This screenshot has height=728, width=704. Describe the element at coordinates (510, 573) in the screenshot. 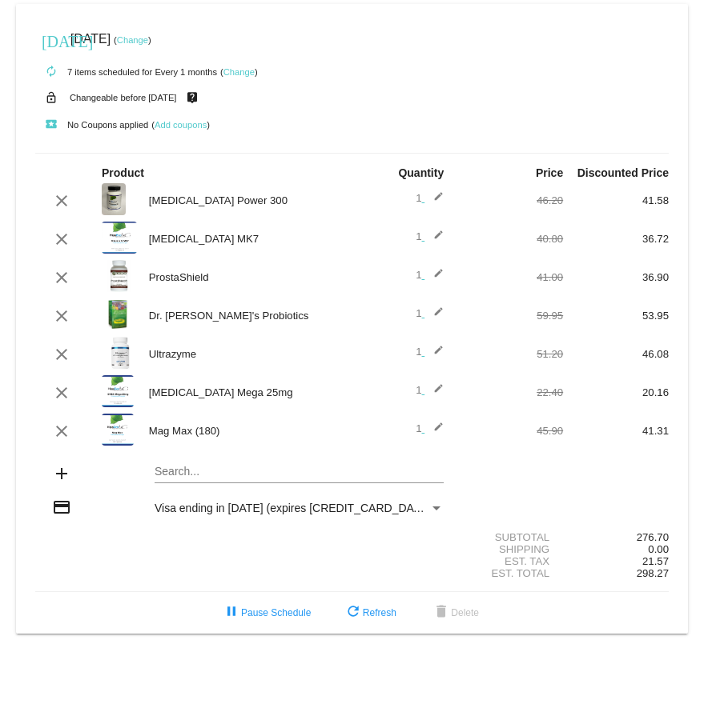

I see `div: Est. Total` at that location.